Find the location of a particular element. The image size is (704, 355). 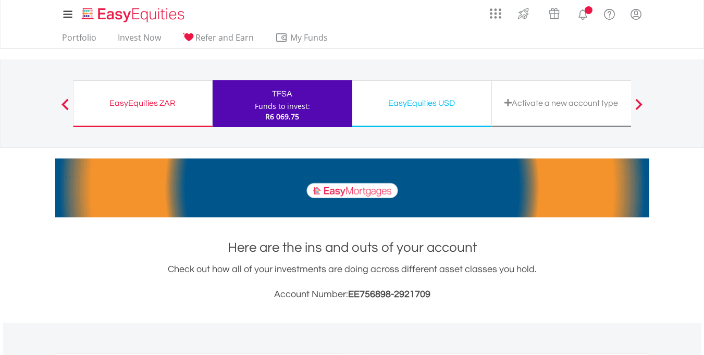

span: Refer and Earn is located at coordinates (225, 38).